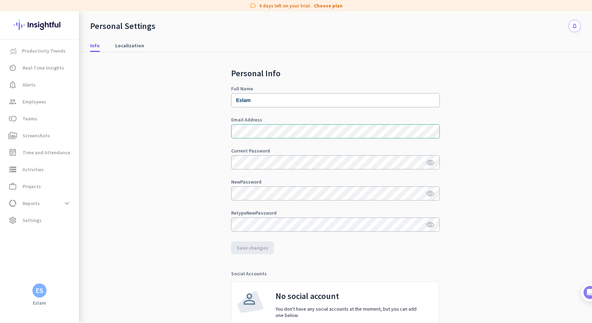  What do you see at coordinates (32, 220) in the screenshot?
I see `span: Settings` at bounding box center [32, 220].